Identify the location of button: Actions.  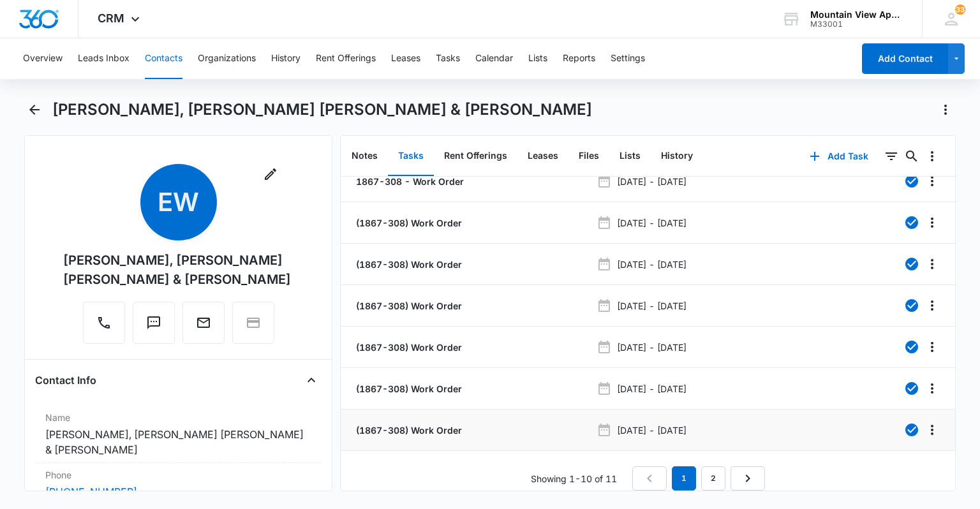
(945, 109).